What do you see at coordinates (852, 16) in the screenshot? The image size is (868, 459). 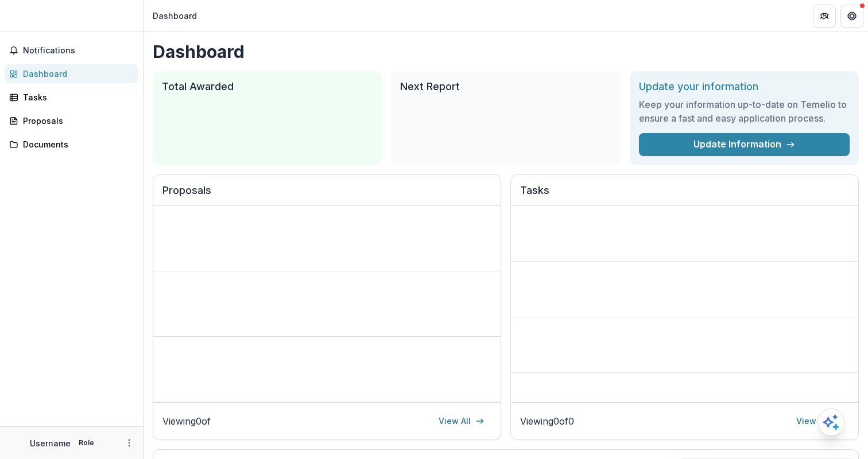 I see `button: Get Help` at bounding box center [852, 16].